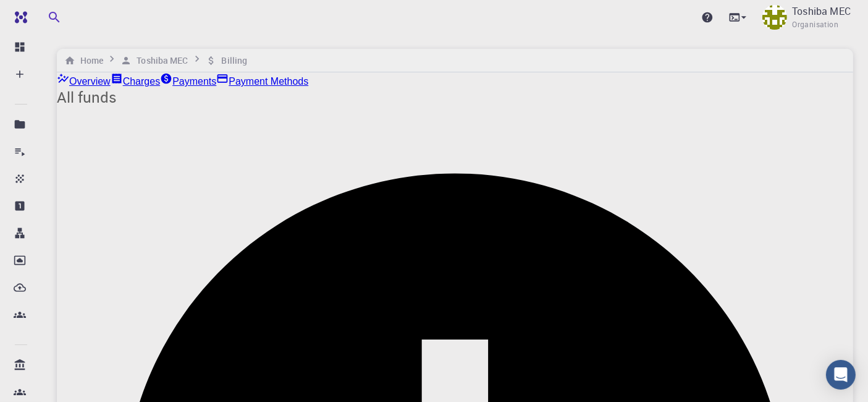 This screenshot has width=868, height=402. I want to click on span: Organisation, so click(816, 25).